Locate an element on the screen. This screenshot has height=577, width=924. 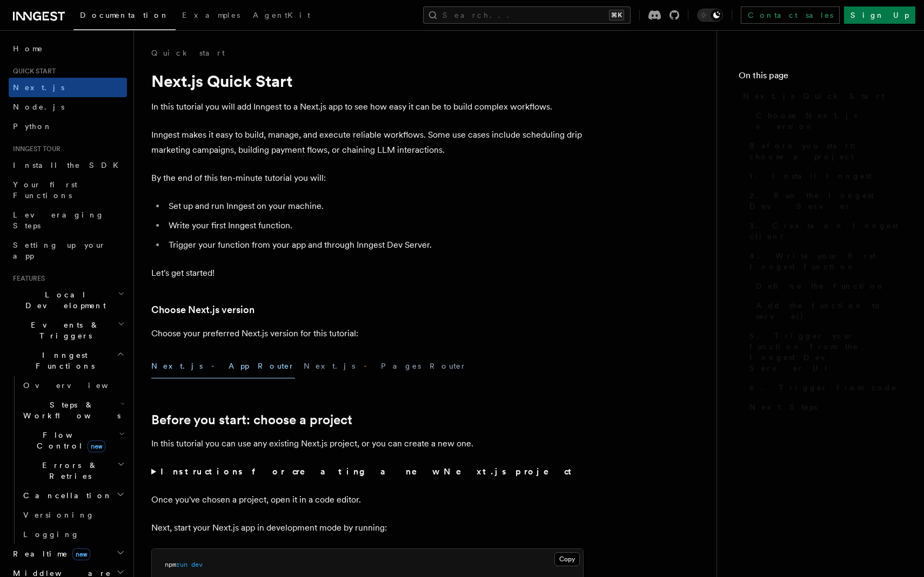
a: 3. Create an Inngest client is located at coordinates (823, 231).